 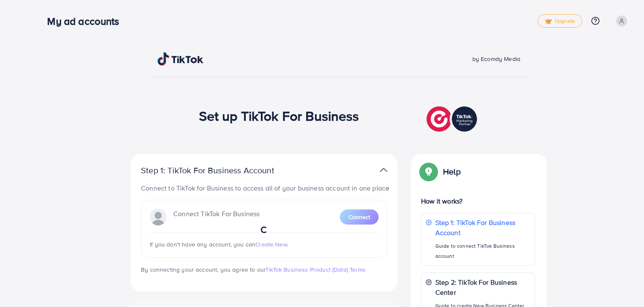 What do you see at coordinates (497, 59) in the screenshot?
I see `span: by Ecomdy Media` at bounding box center [497, 59].